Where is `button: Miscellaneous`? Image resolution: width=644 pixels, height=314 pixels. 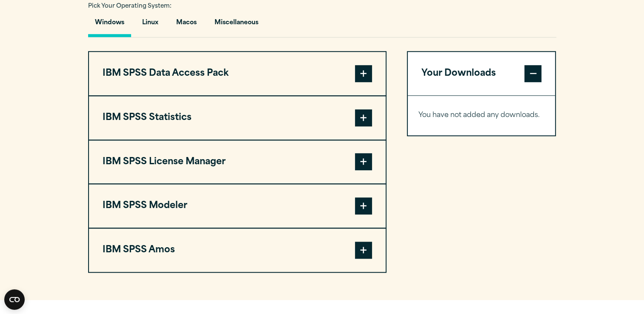 button: Miscellaneous is located at coordinates (236, 25).